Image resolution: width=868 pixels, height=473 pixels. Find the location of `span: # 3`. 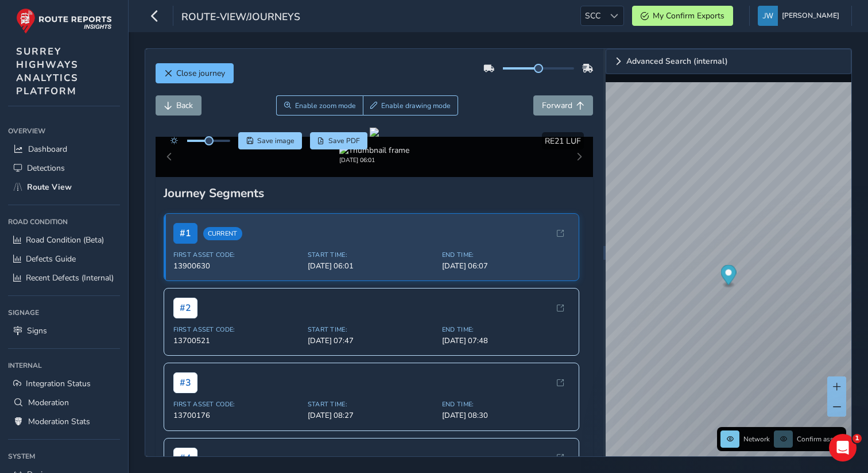

span: # 3 is located at coordinates (185, 382).